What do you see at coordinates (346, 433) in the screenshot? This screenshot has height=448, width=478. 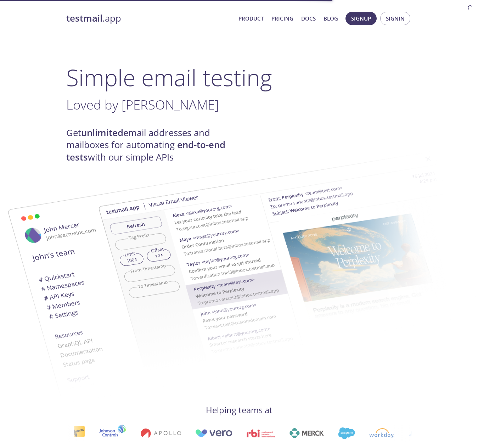 I see `img: salesforce` at bounding box center [346, 433].